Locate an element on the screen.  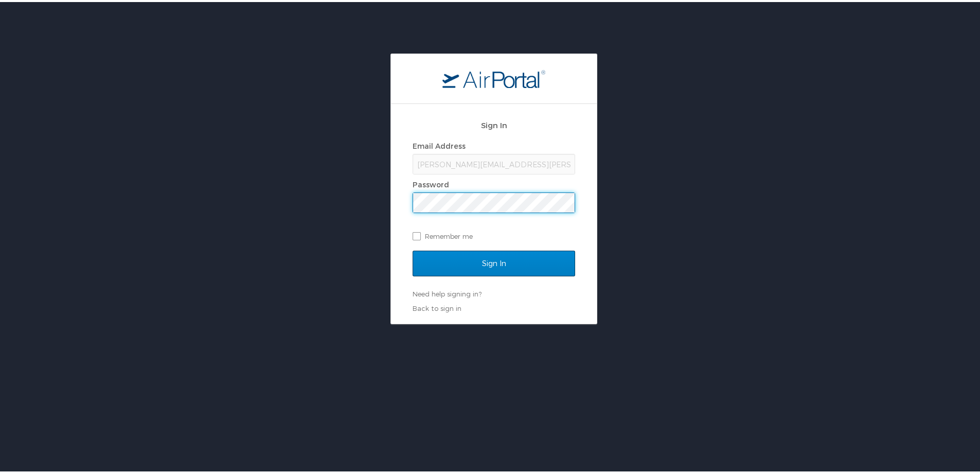
h2: Sign In is located at coordinates (494, 123).